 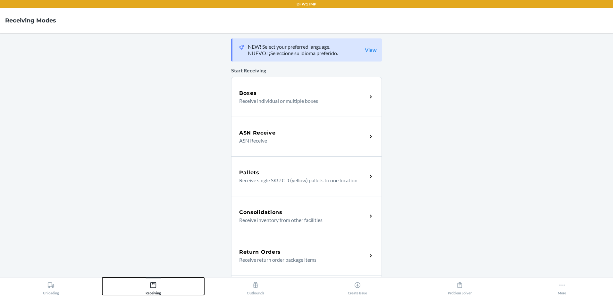 What do you see at coordinates (307, 216) in the screenshot?
I see `a: ConsolidationsReceive inventory from other facilities` at bounding box center [307, 216].